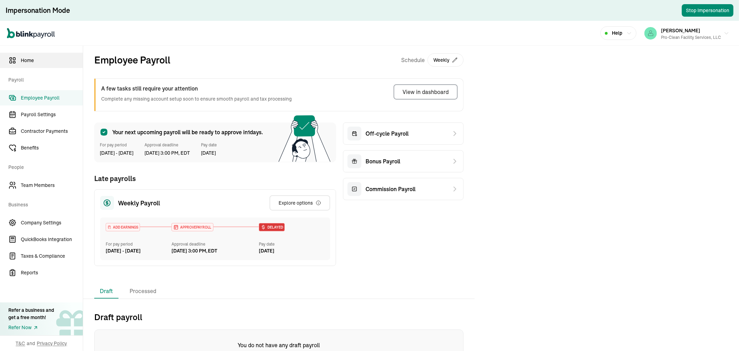 Image resolution: width=739 pixels, height=351 pixels. What do you see at coordinates (691, 37) in the screenshot?
I see `div: Pro-Clean Facility Services, LLC` at bounding box center [691, 37].